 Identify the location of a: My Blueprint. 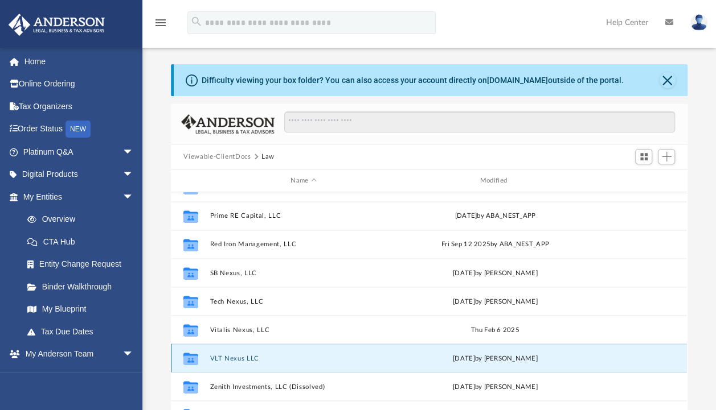
(80, 310).